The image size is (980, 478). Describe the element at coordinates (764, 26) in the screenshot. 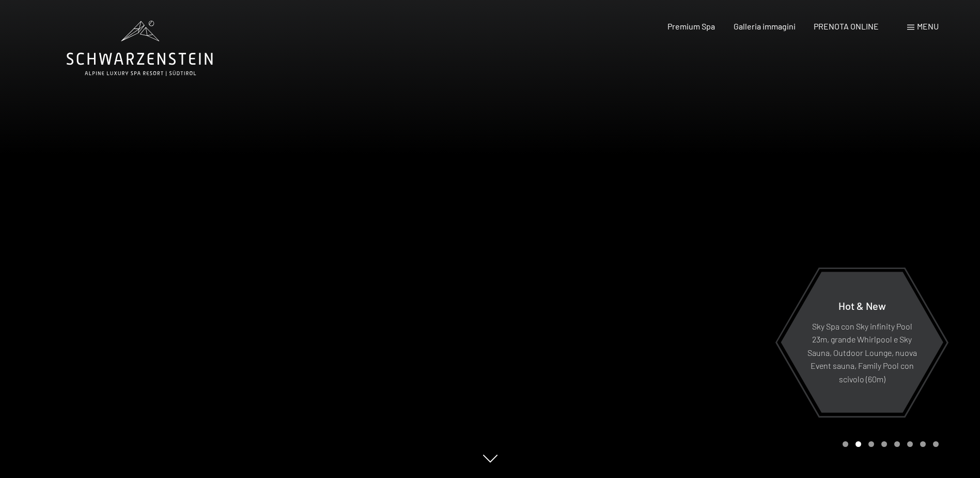

I see `a: Galleria immagini` at that location.